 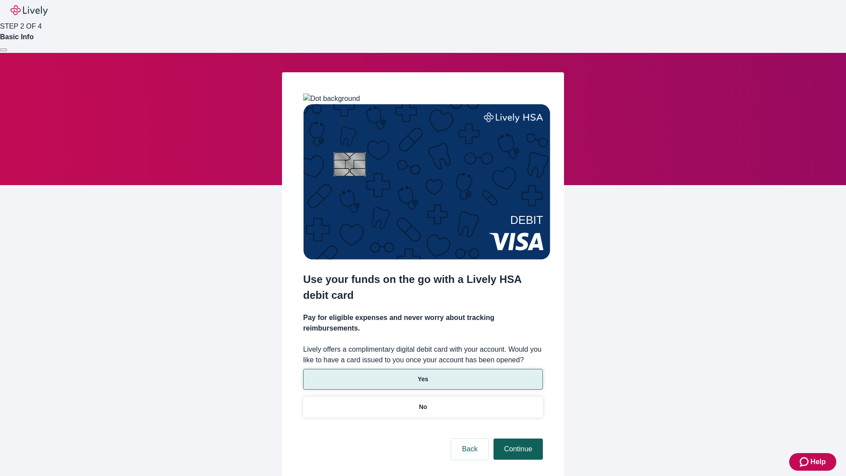 What do you see at coordinates (423, 355) in the screenshot?
I see `label: Lively offers a complimentary digital debit card with your account. Would you like to have a card...` at bounding box center [423, 355].